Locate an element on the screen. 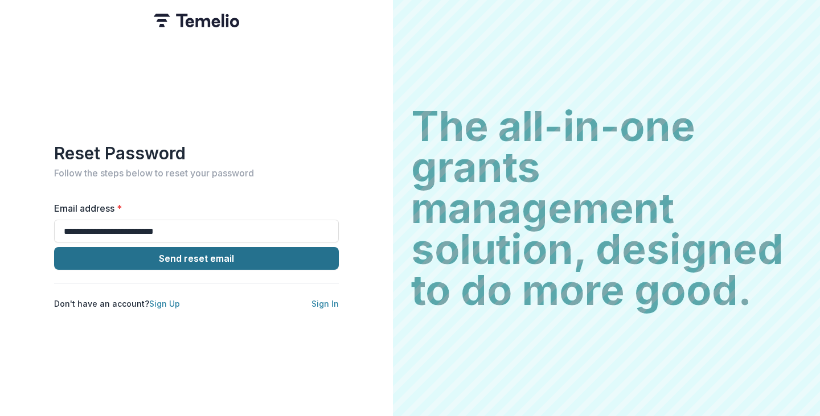 This screenshot has height=416, width=820. a: Sign Up is located at coordinates (165, 304).